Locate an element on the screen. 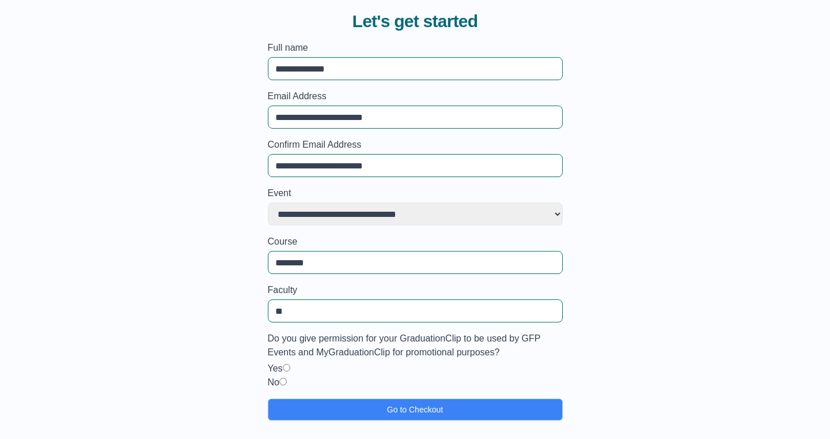  button: Go to Checkout is located at coordinates (415, 409).